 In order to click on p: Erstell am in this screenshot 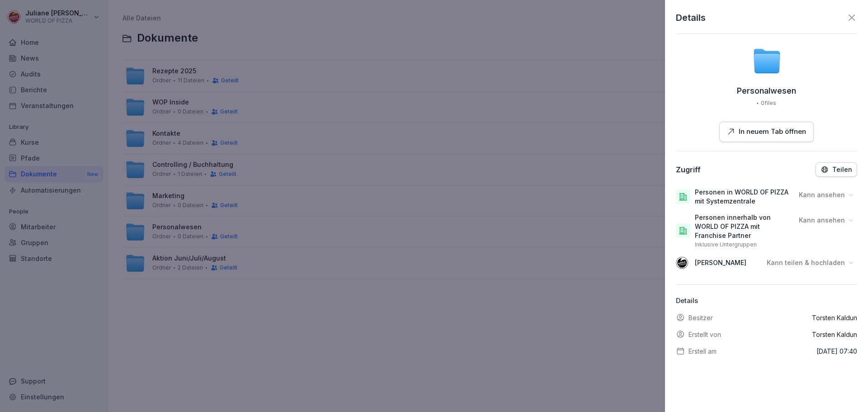, I will do `click(703, 350)`.